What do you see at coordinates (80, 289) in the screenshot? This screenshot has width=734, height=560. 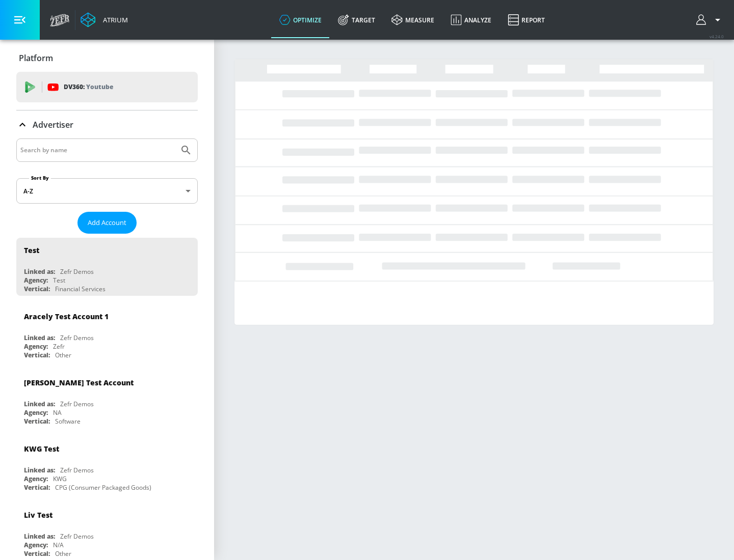 I see `div: Financial Services` at bounding box center [80, 289].